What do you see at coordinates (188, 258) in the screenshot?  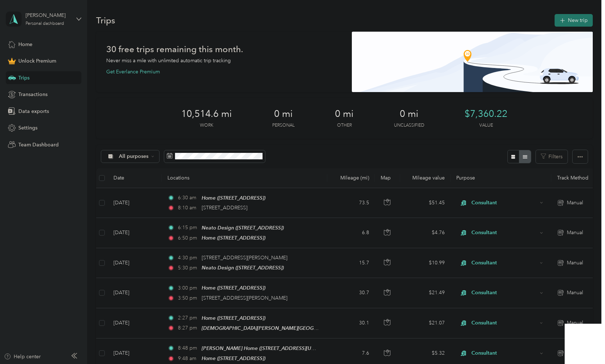 I see `span: 4:30 pm` at bounding box center [188, 258].